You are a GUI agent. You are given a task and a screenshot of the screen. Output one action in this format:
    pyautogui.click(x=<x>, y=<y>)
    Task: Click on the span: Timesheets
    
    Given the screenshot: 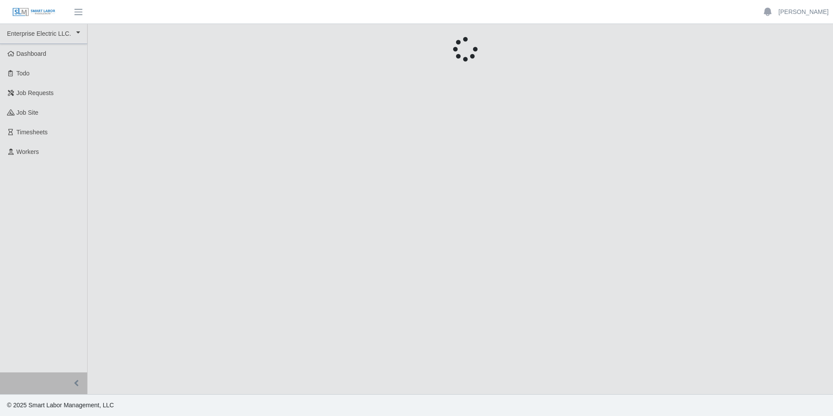 What is the action you would take?
    pyautogui.click(x=32, y=132)
    